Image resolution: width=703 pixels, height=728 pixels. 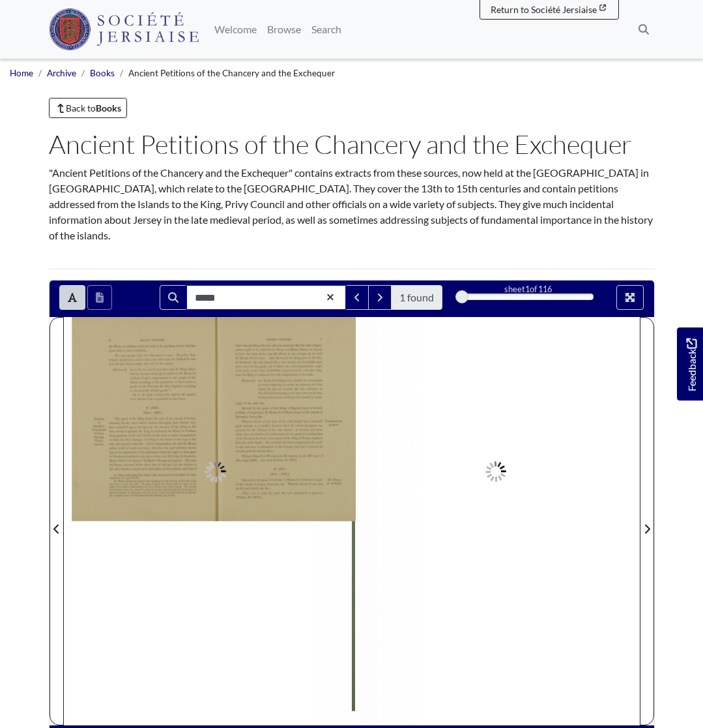 What do you see at coordinates (630, 297) in the screenshot?
I see `button: Full screen mode` at bounding box center [630, 297].